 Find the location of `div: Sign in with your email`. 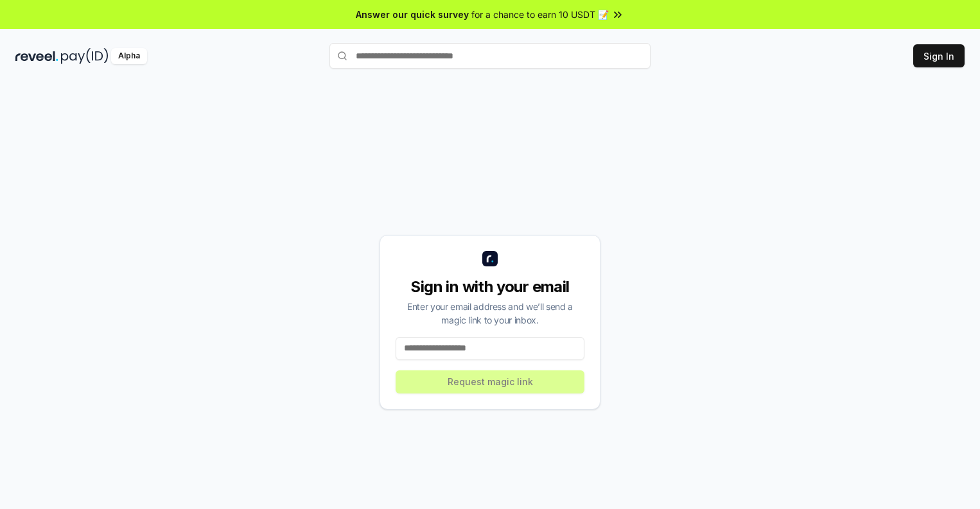

div: Sign in with your email is located at coordinates (490, 287).